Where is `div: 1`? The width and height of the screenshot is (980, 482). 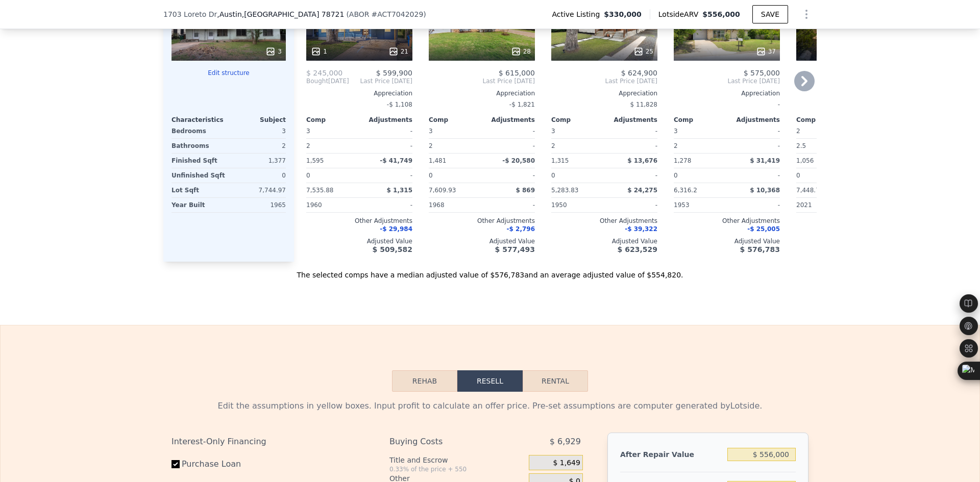 div: 1 is located at coordinates (319, 52).